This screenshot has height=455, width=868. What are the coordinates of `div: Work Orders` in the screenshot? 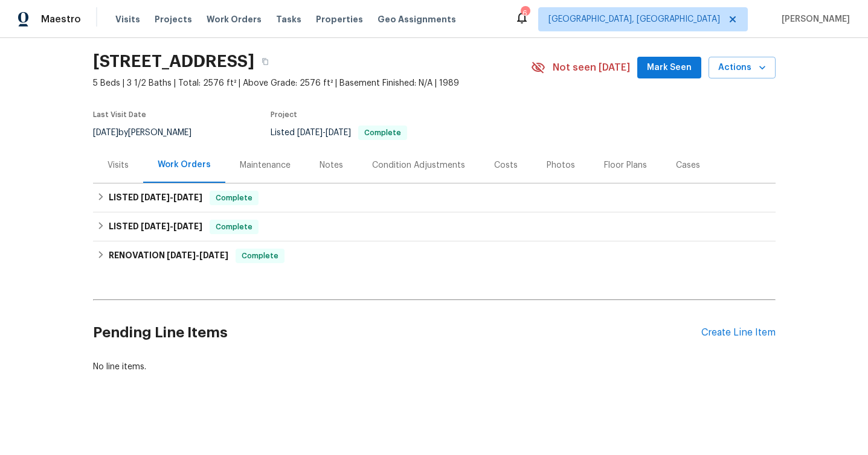 It's located at (184, 165).